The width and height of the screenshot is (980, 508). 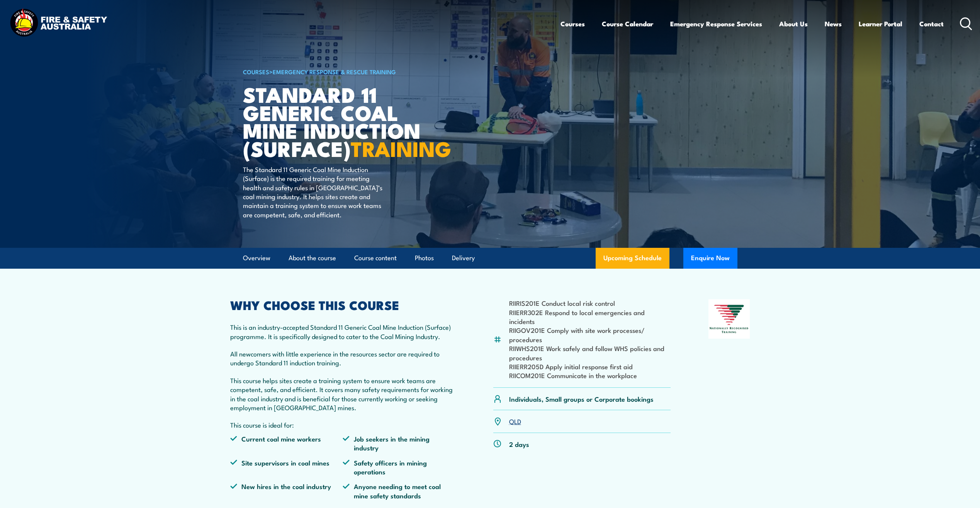 What do you see at coordinates (833, 24) in the screenshot?
I see `a: News` at bounding box center [833, 24].